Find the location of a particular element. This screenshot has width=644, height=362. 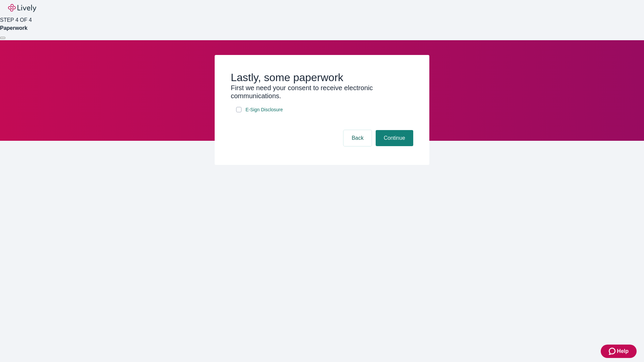

h3: First we need your consent to receive electronic communications. is located at coordinates (322, 92).